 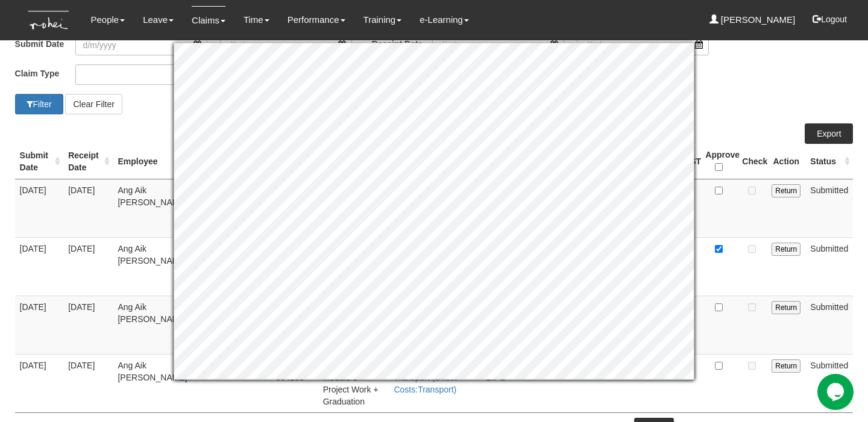 I want to click on a: Performance, so click(x=316, y=20).